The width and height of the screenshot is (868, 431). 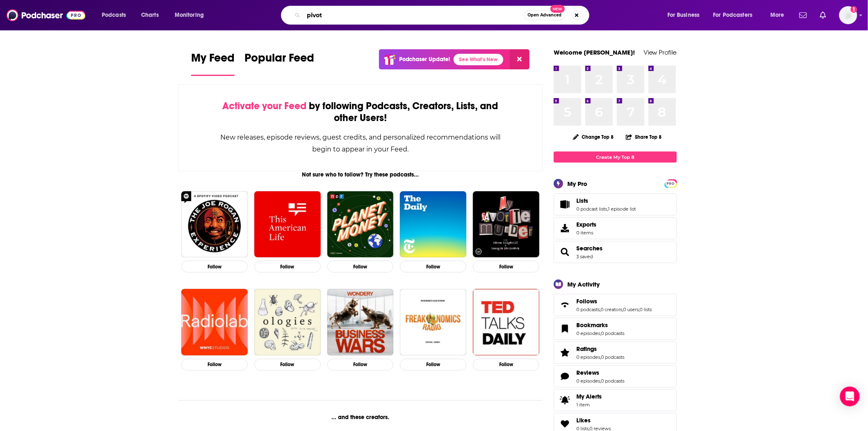 What do you see at coordinates (360, 417) in the screenshot?
I see `div: ... and these creators.` at bounding box center [360, 417].